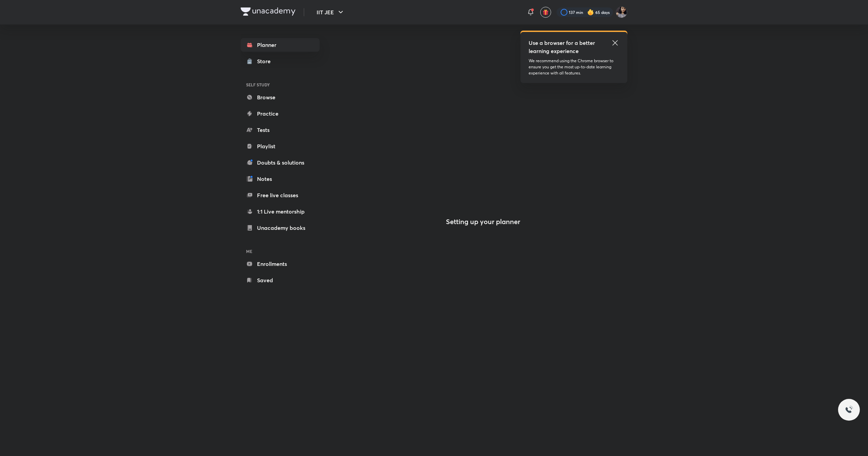 This screenshot has width=868, height=456. What do you see at coordinates (280, 195) in the screenshot?
I see `a: Free live classes` at bounding box center [280, 195].